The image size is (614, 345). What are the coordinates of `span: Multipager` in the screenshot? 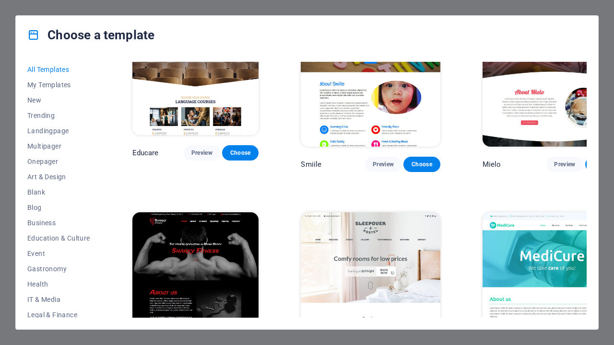 It's located at (58, 146).